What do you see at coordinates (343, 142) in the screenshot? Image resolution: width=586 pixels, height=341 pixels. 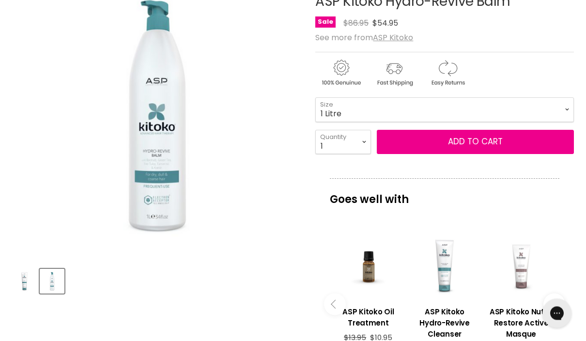 I see `select: Quantity` at bounding box center [343, 142].